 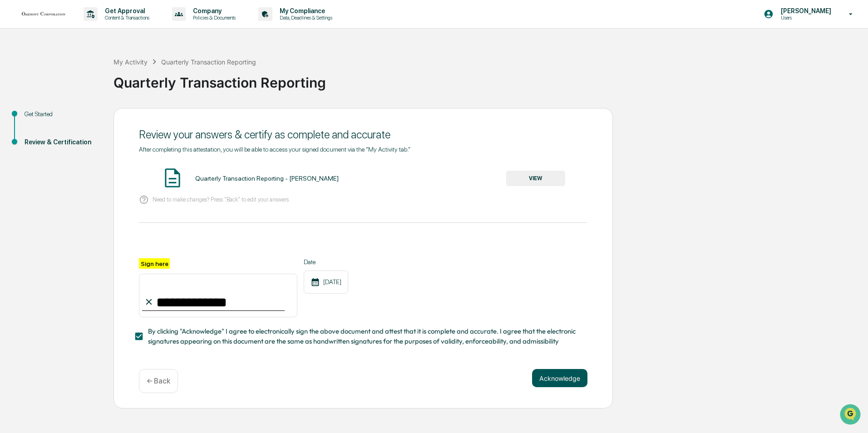 What do you see at coordinates (805, 18) in the screenshot?
I see `p: Users` at bounding box center [805, 18].